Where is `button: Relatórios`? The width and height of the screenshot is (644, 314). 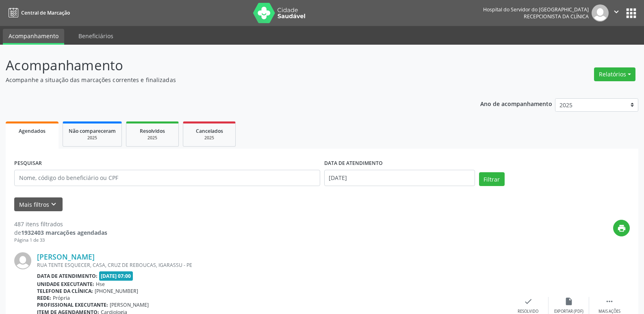
button: Relatórios is located at coordinates (615, 74).